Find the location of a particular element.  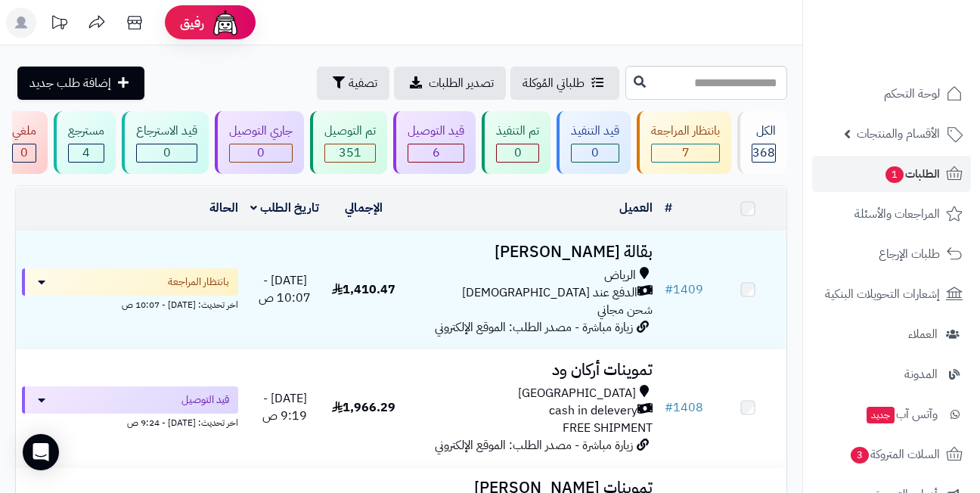

a: المدونة is located at coordinates (891, 374).